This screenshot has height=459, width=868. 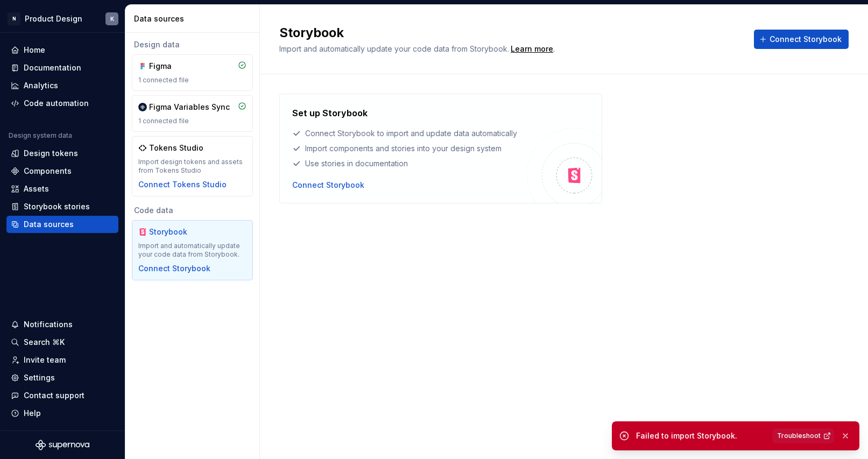 What do you see at coordinates (63, 445) in the screenshot?
I see `svg: Supernova Logo` at bounding box center [63, 445].